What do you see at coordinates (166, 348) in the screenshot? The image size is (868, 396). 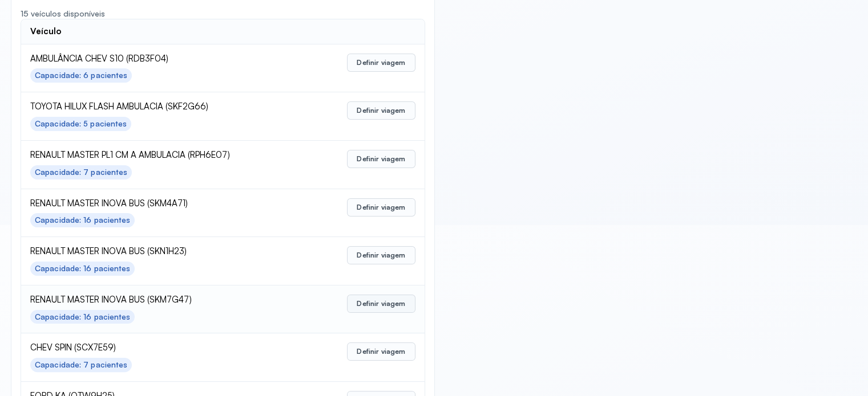 I see `span: CHEV SPIN (SCX7E59)` at bounding box center [166, 348].